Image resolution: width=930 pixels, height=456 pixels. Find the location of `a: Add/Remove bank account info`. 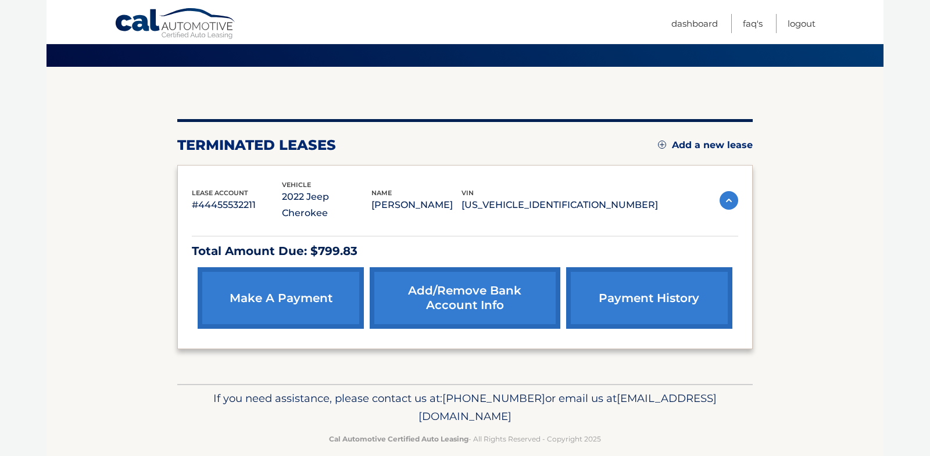

a: Add/Remove bank account info is located at coordinates (464, 298).